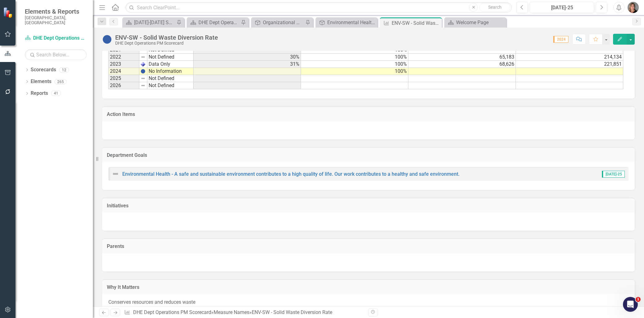 This screenshot has width=644, height=318. What do you see at coordinates (368, 246) in the screenshot?
I see `h3: Parents` at bounding box center [368, 246].